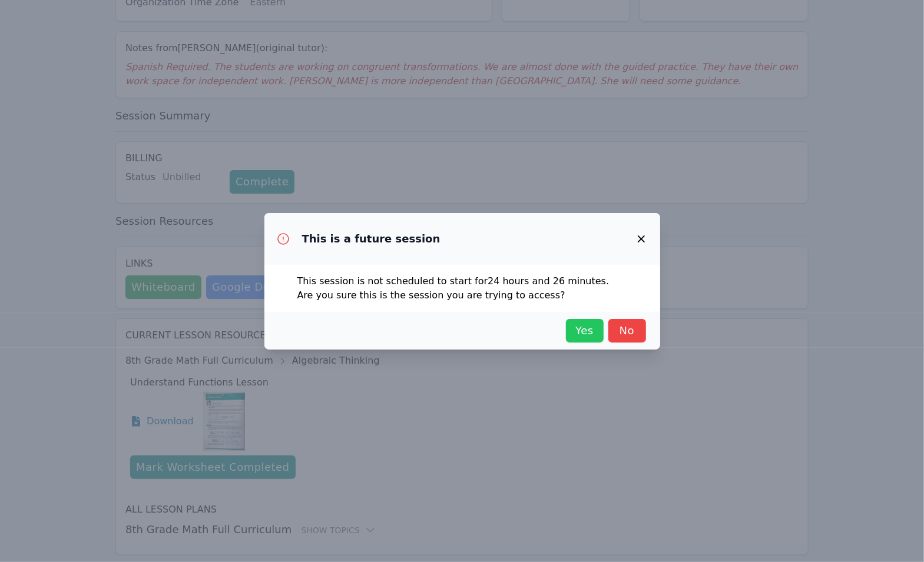 The width and height of the screenshot is (924, 562). Describe the element at coordinates (585, 330) in the screenshot. I see `button: Yes` at that location.